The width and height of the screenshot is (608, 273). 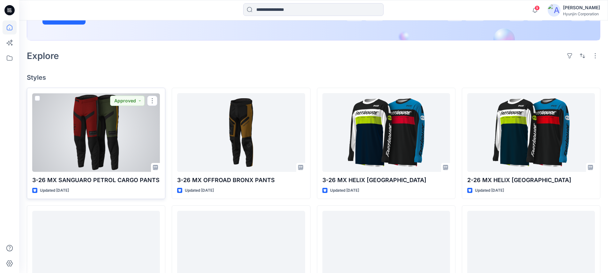 What do you see at coordinates (554, 10) in the screenshot?
I see `img: avatar` at bounding box center [554, 10].